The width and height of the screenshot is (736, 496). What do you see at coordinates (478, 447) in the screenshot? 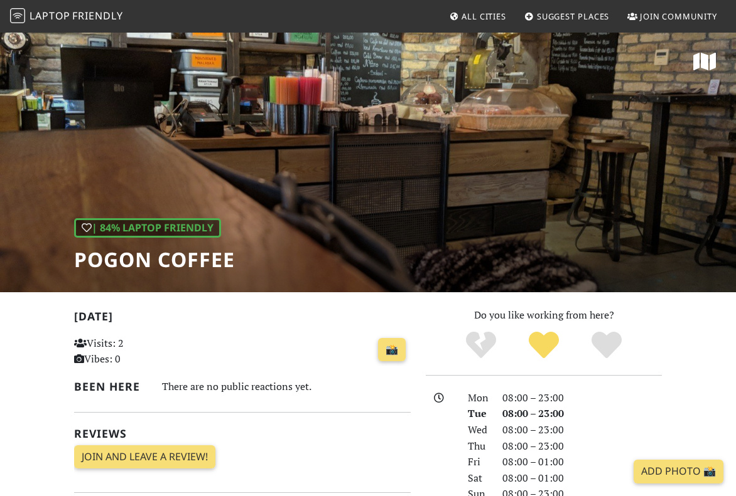
I see `div: Thu` at bounding box center [478, 447].